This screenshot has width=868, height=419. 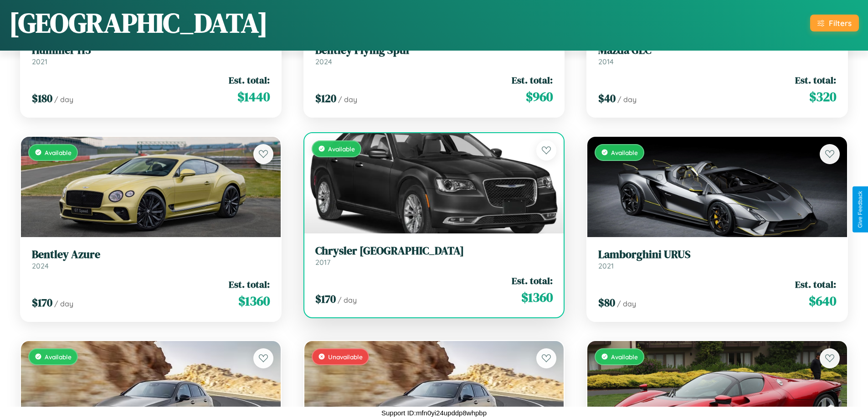 What do you see at coordinates (718, 50) in the screenshot?
I see `h3: Mazda GLC` at bounding box center [718, 50].